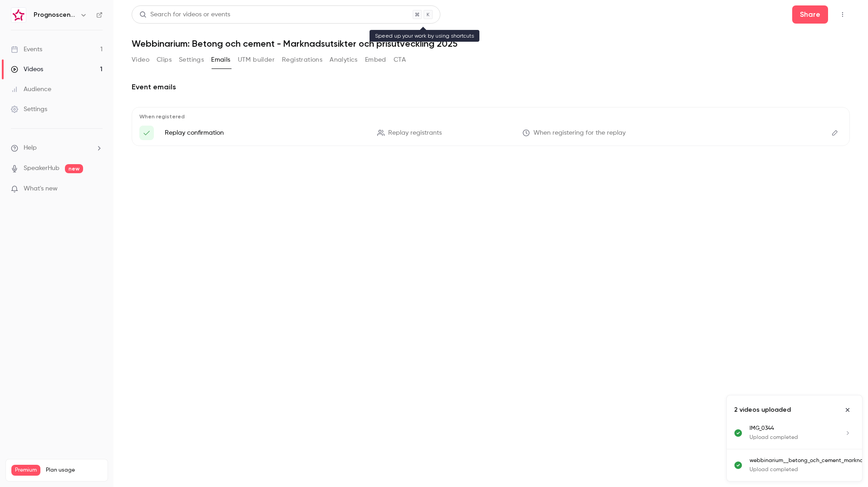  Describe the element at coordinates (579, 133) in the screenshot. I see `span: When registering for the replay` at that location.